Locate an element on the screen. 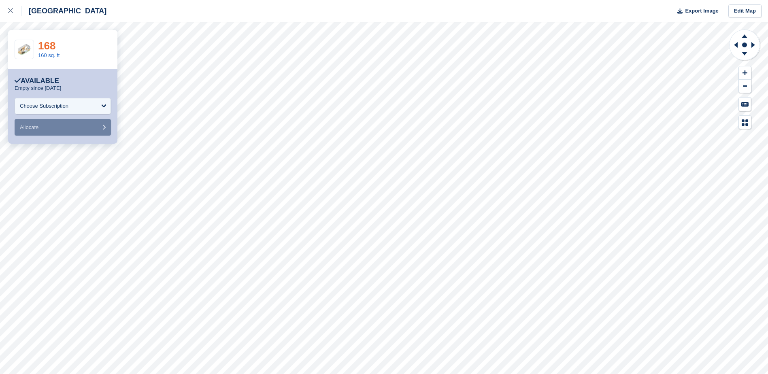  button: Zoom Out is located at coordinates (745, 86).